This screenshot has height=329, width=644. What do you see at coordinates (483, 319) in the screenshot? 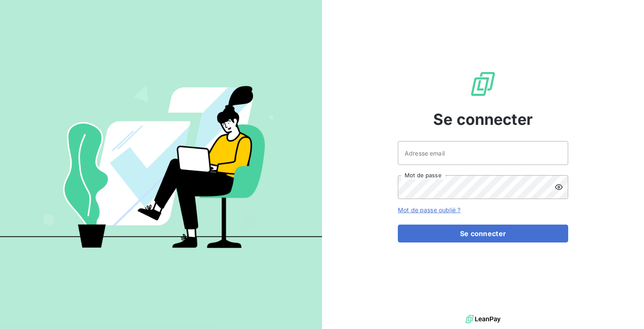
I see `img: logo` at bounding box center [483, 319].